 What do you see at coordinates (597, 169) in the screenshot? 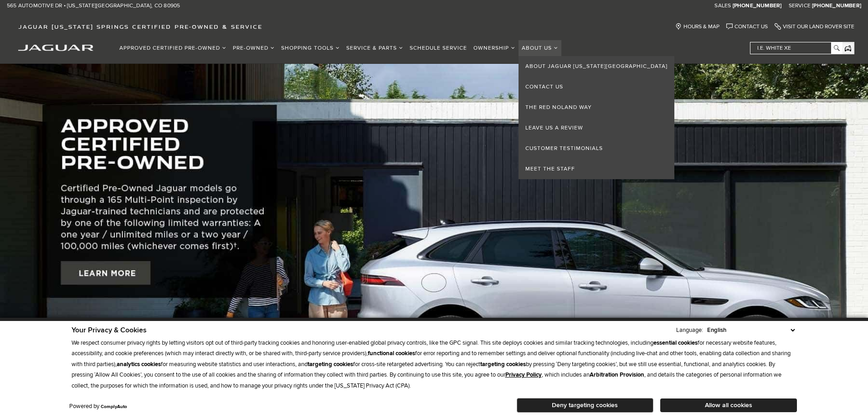
I see `a: Meet the Staff` at bounding box center [597, 169].